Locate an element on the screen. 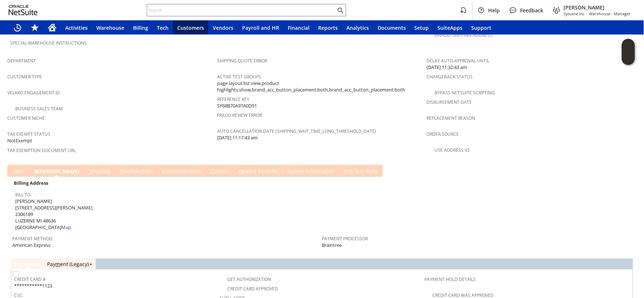 The image size is (644, 298). a: Velaro Engagement ID is located at coordinates (33, 93).